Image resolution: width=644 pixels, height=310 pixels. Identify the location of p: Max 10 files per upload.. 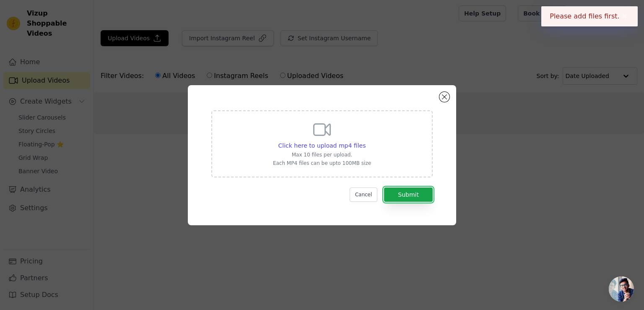
(322, 155).